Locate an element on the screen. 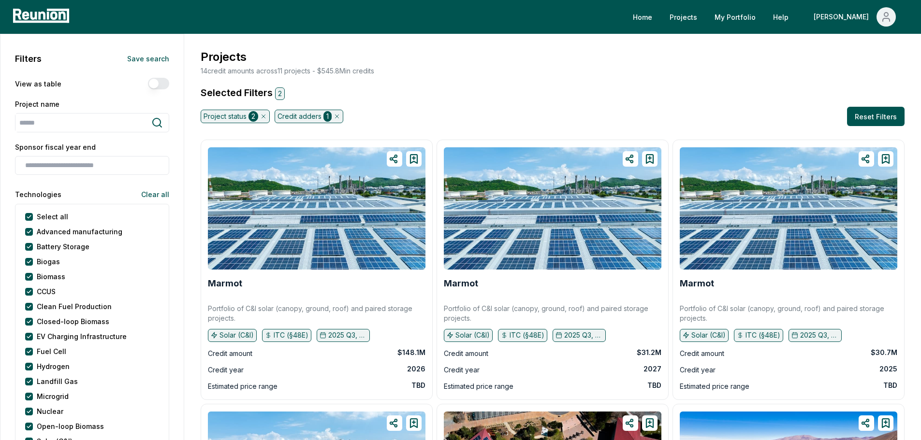  h3: Projects is located at coordinates (286, 57).